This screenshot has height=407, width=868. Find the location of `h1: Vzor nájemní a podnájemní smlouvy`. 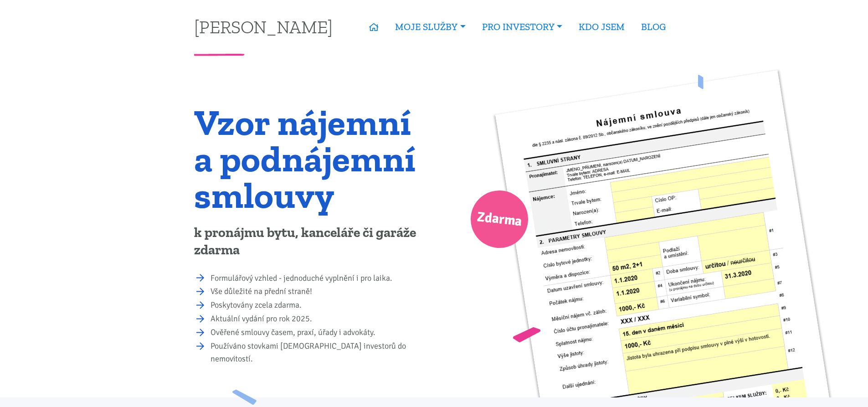

h1: Vzor nájemní a podnájemní smlouvy is located at coordinates (311, 158).